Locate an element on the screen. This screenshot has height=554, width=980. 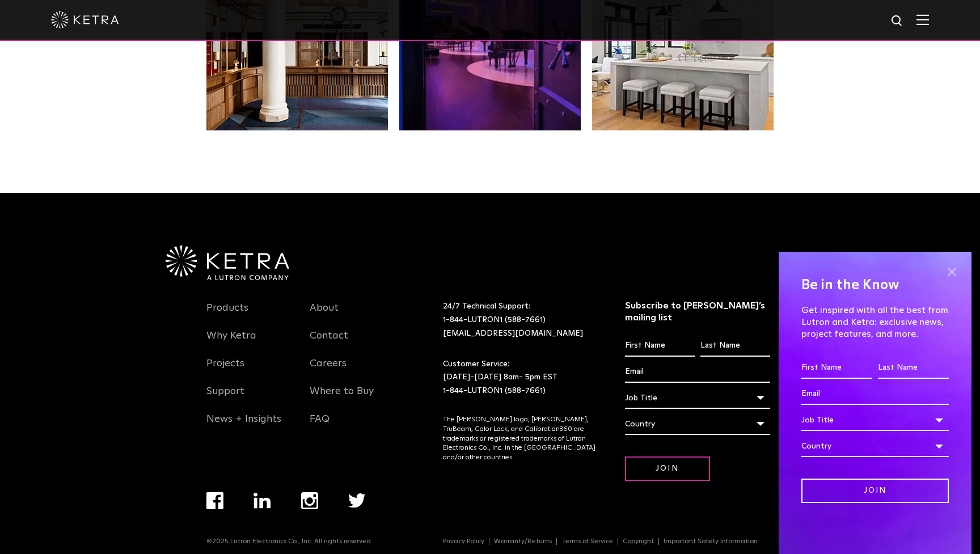
img: search icon is located at coordinates (897, 21).